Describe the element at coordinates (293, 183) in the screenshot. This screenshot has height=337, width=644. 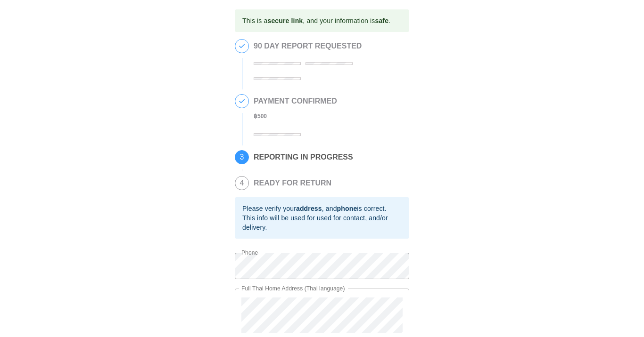
I see `h2: READY FOR RETURN` at that location.